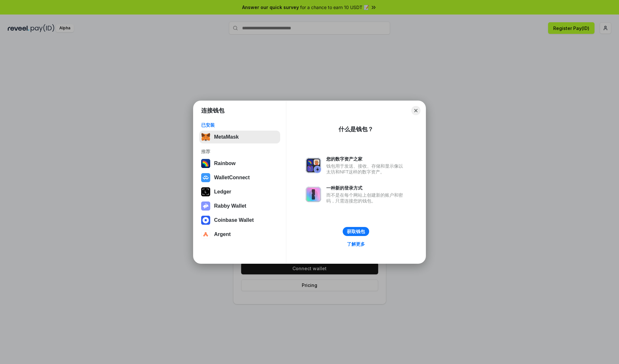  Describe the element at coordinates (206, 164) in the screenshot. I see `img: svg+xml,%3Csvg%20width%3D%22120%22%20height%3D%22120%22%20viewBox%3D%220%200%20120%20120%22%20fil...` at that location.